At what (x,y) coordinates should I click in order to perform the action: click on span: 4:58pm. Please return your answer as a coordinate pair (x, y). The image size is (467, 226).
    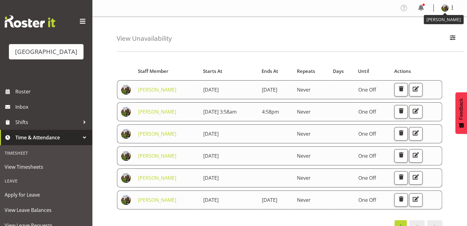
    Looking at the image, I should click on (270, 112).